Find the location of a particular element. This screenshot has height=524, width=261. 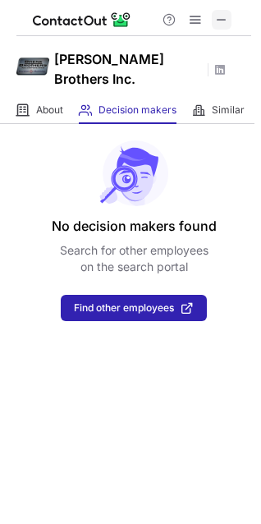

p: Search for other employees on the search portal is located at coordinates (134, 259).